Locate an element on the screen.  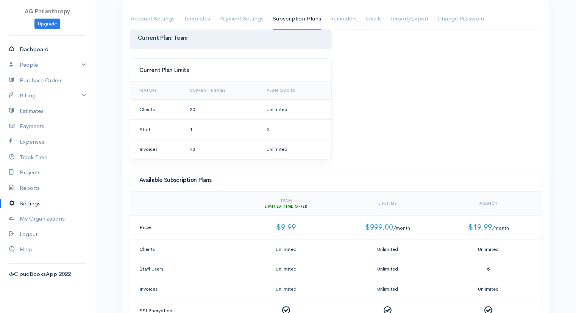
a: Reminders is located at coordinates (343, 19).